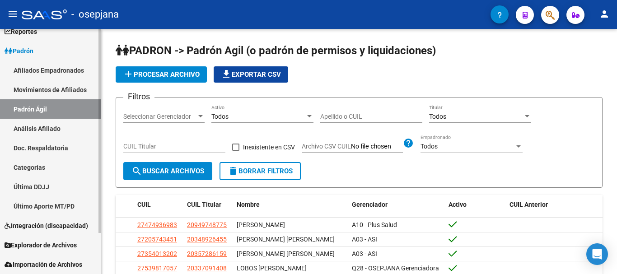  What do you see at coordinates (260, 171) in the screenshot?
I see `button: Borrar Filtros` at bounding box center [260, 171].